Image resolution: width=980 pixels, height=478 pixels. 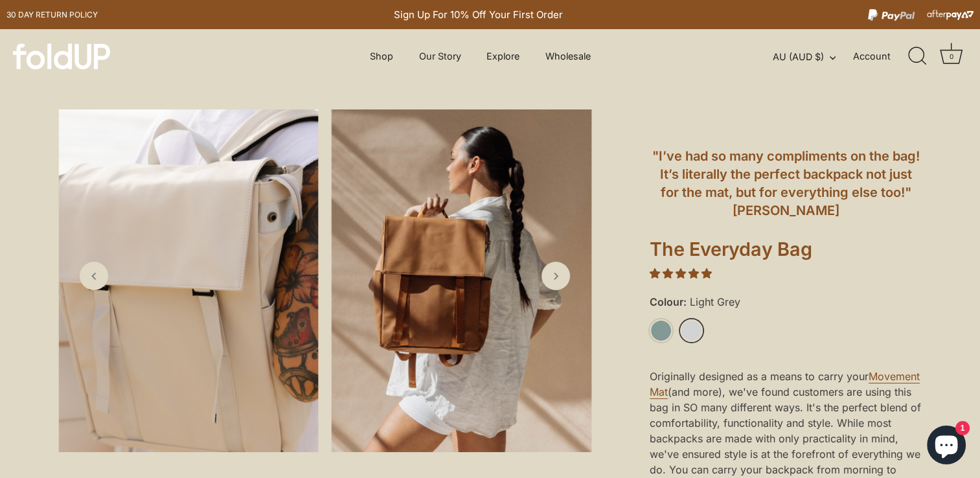 I want to click on a: Cart, so click(x=951, y=57).